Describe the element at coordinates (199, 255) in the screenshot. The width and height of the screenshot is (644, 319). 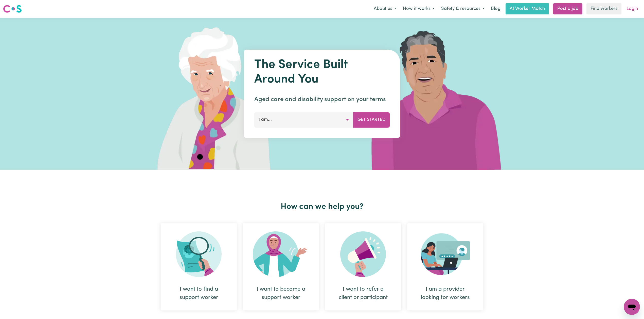
I see `img: Search` at that location.